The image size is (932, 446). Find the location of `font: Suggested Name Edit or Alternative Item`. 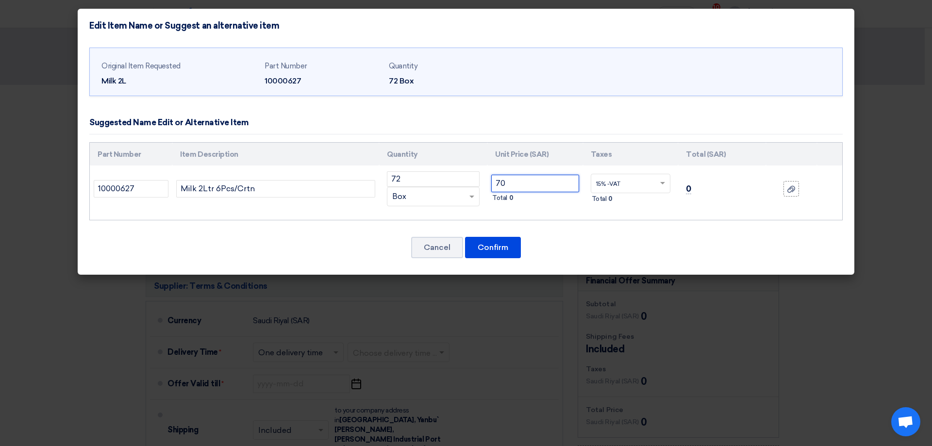

font: Suggested Name Edit or Alternative Item is located at coordinates (169, 122).